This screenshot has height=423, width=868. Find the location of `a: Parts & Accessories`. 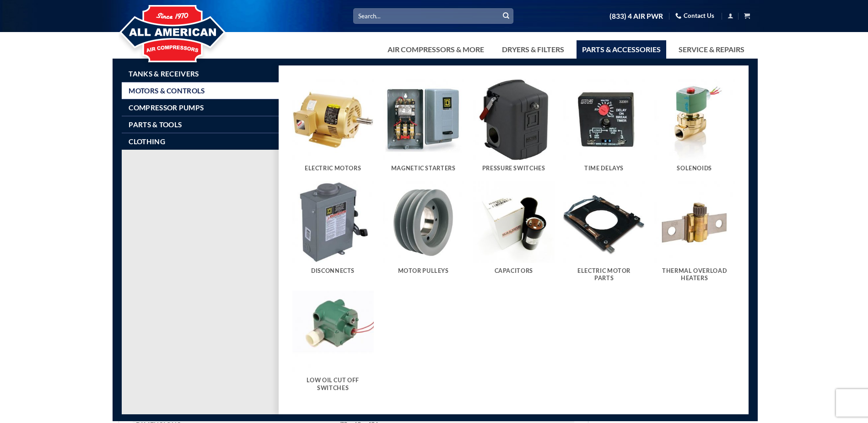

a: Parts & Accessories is located at coordinates (622, 49).